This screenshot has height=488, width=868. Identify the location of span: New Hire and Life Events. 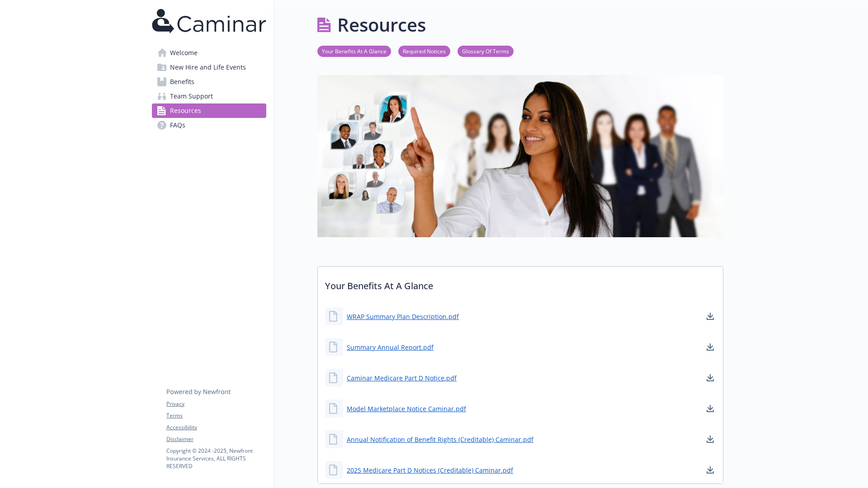
(208, 68).